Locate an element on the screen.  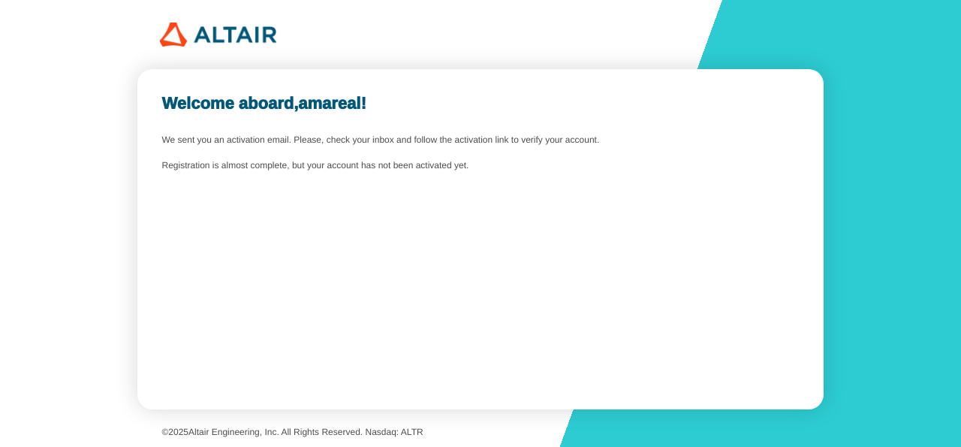
b: amareal is located at coordinates (329, 103).